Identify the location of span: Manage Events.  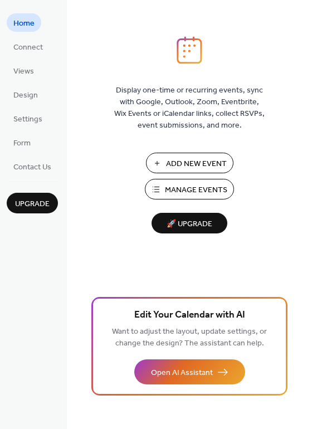
(196, 190).